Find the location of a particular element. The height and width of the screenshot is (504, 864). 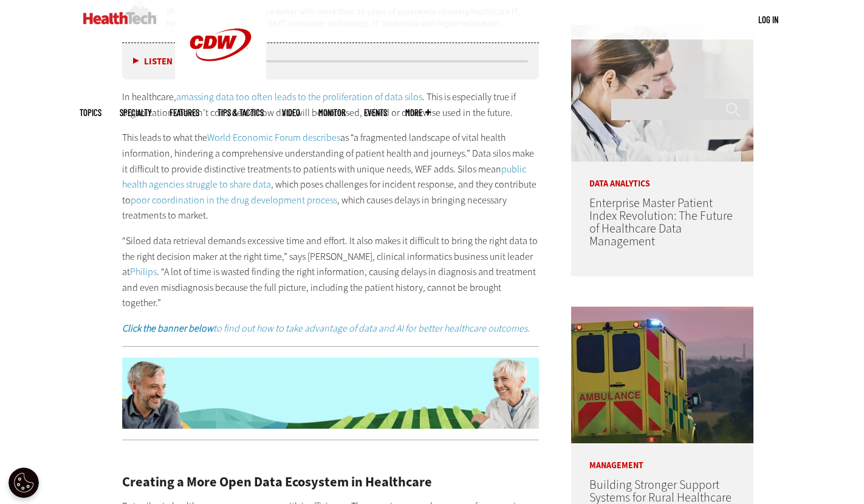

a: Log in is located at coordinates (768, 19).